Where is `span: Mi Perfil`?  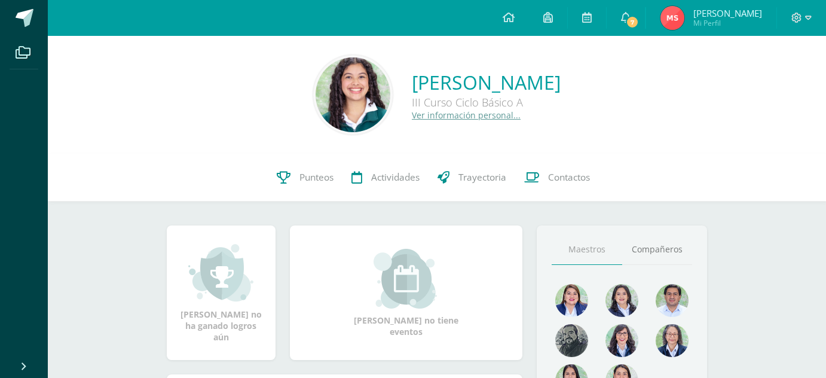 span: Mi Perfil is located at coordinates (727, 23).